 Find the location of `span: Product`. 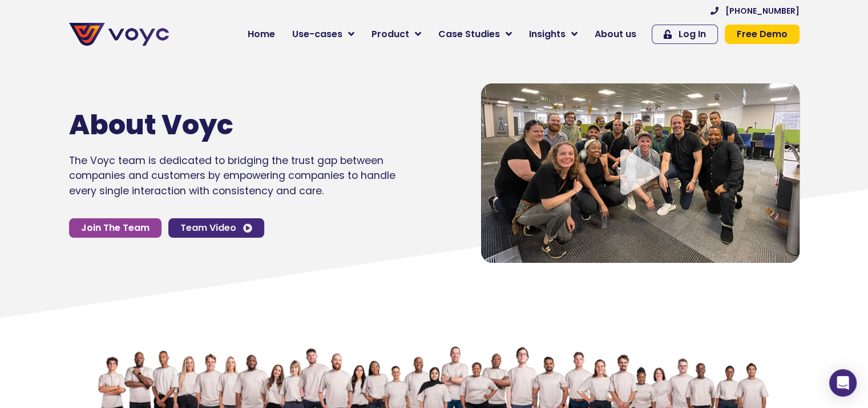

span: Product is located at coordinates (390, 35).